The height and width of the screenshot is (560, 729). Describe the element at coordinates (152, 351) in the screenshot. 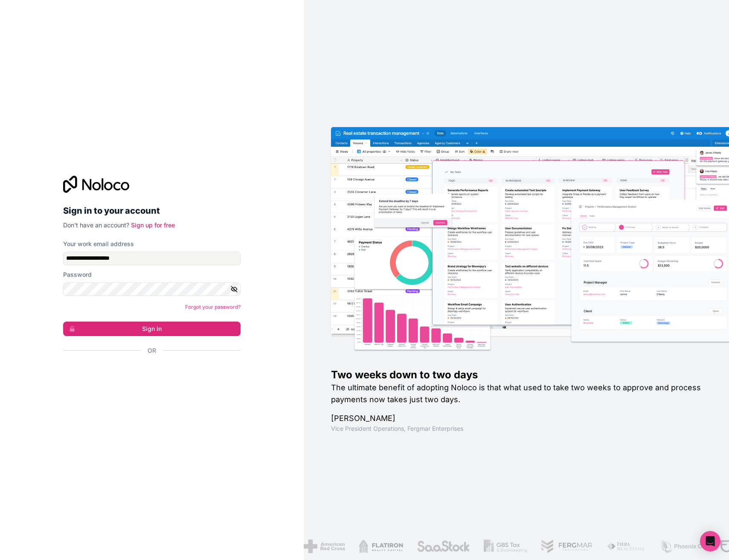

I see `span: Or` at that location.